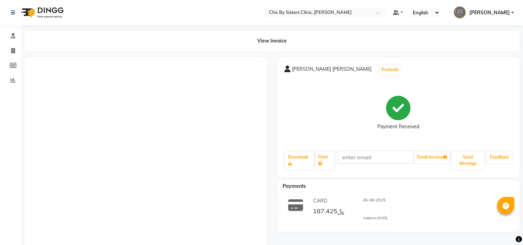 This screenshot has height=245, width=523. What do you see at coordinates (499, 157) in the screenshot?
I see `a: Feedback` at bounding box center [499, 157].